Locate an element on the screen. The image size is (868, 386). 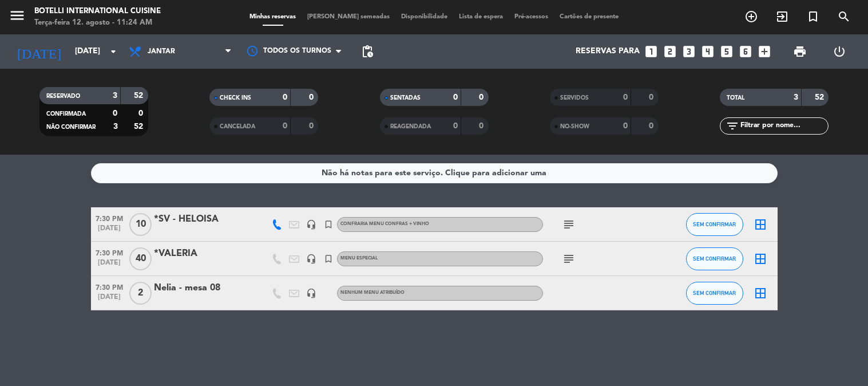
i: looks_4 is located at coordinates (708, 51).